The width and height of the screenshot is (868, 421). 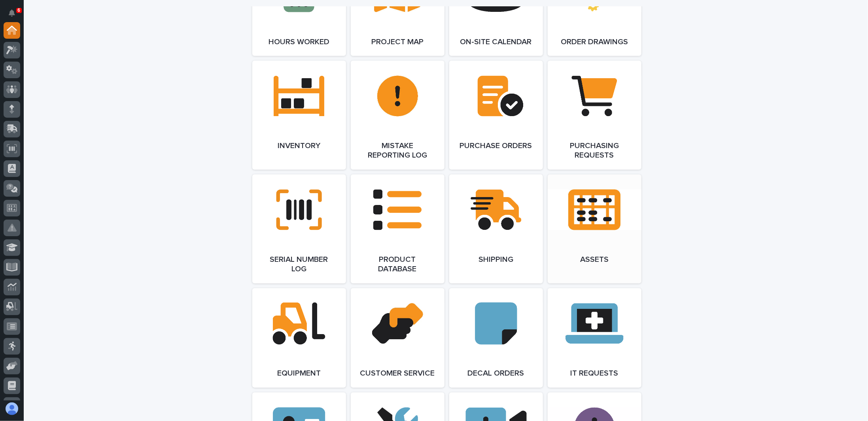 I want to click on a: Decal Orders, so click(x=496, y=338).